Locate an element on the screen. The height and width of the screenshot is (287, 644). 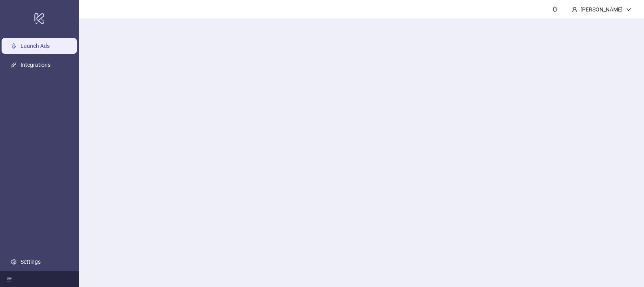
span: user is located at coordinates (575, 10).